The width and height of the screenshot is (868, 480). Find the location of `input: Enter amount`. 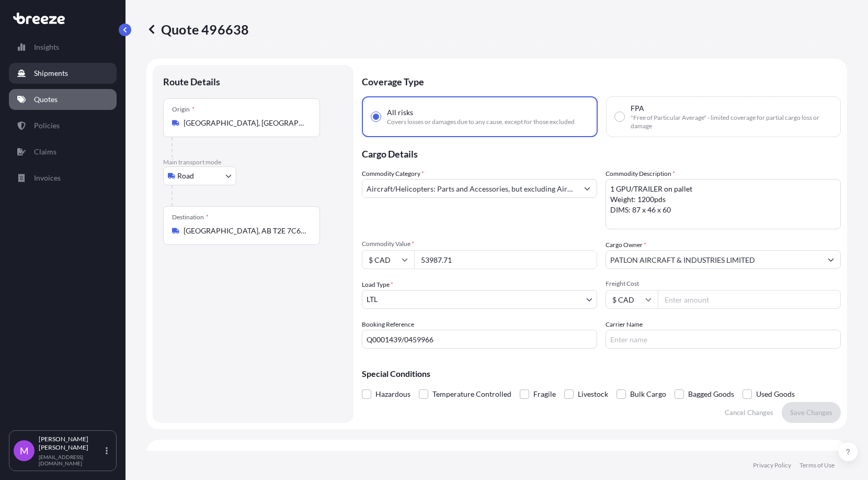

input: Enter amount is located at coordinates (749, 299).